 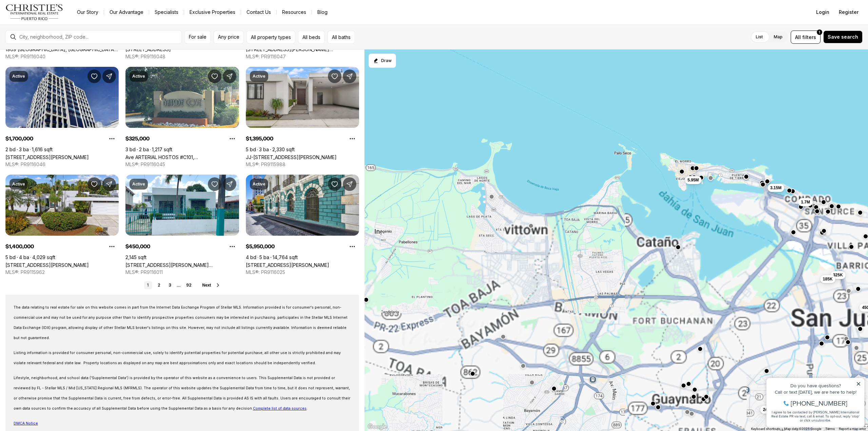 I want to click on div: Do you have questions?, so click(x=53, y=18).